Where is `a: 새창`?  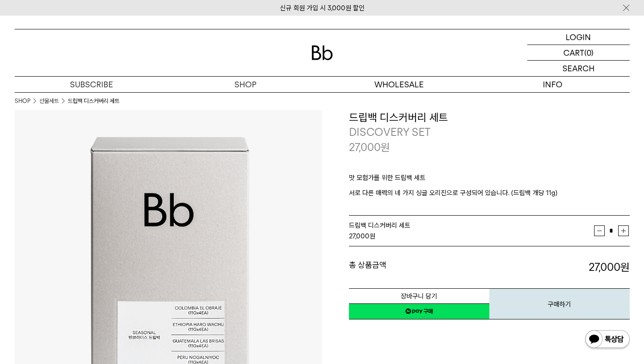 a: 새창 is located at coordinates (419, 312).